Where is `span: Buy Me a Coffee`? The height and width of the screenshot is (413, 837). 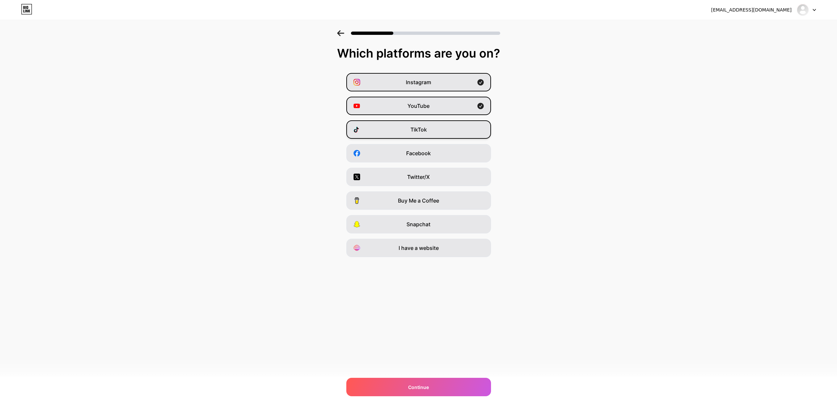 span: Buy Me a Coffee is located at coordinates (418, 201).